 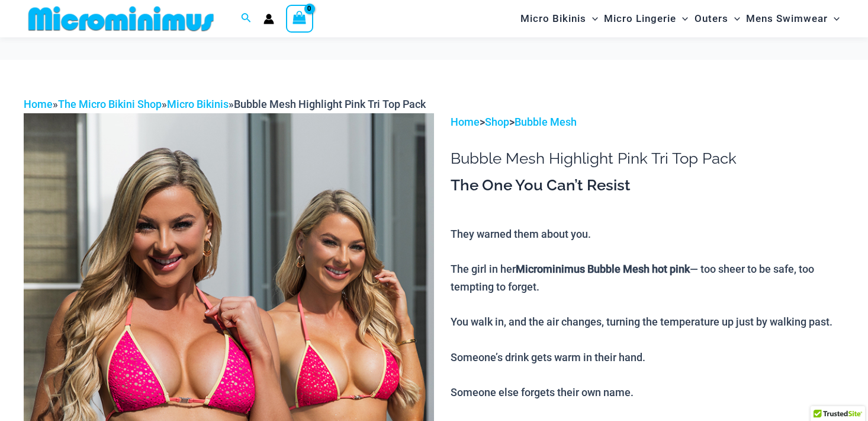 I want to click on span: Mens Swimwear, so click(x=787, y=19).